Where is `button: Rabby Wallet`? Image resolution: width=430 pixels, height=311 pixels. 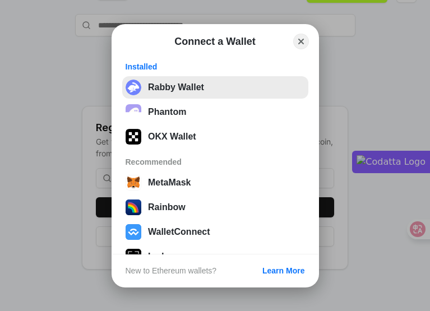 button: Rabby Wallet is located at coordinates (215, 87).